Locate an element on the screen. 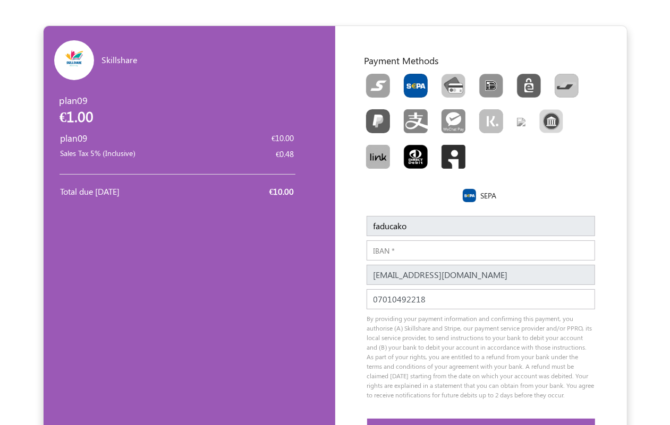 The width and height of the screenshot is (670, 425). img: EPS.png is located at coordinates (529, 86).